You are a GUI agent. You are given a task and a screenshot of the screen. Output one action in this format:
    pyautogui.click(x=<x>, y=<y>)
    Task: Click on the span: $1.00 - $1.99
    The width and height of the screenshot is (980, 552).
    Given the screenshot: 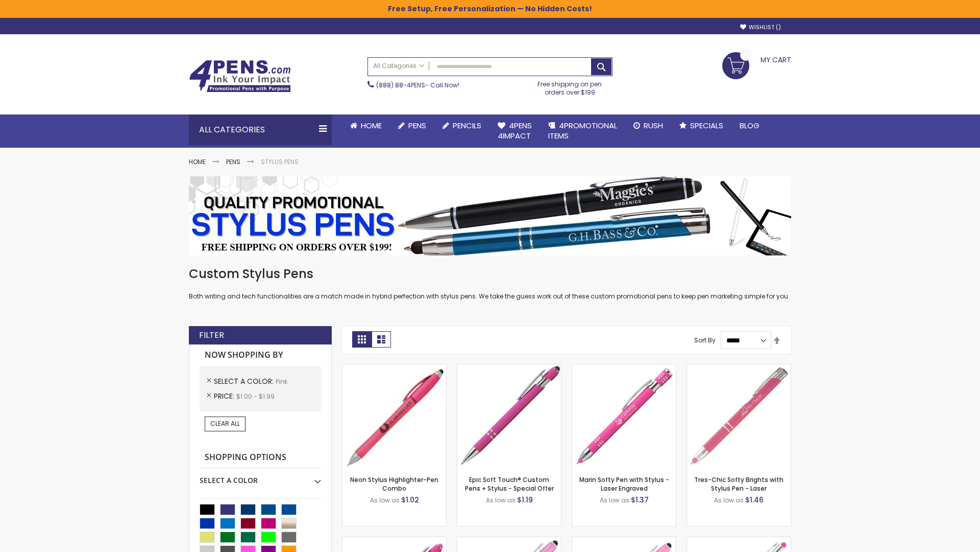 What is the action you would take?
    pyautogui.click(x=255, y=396)
    